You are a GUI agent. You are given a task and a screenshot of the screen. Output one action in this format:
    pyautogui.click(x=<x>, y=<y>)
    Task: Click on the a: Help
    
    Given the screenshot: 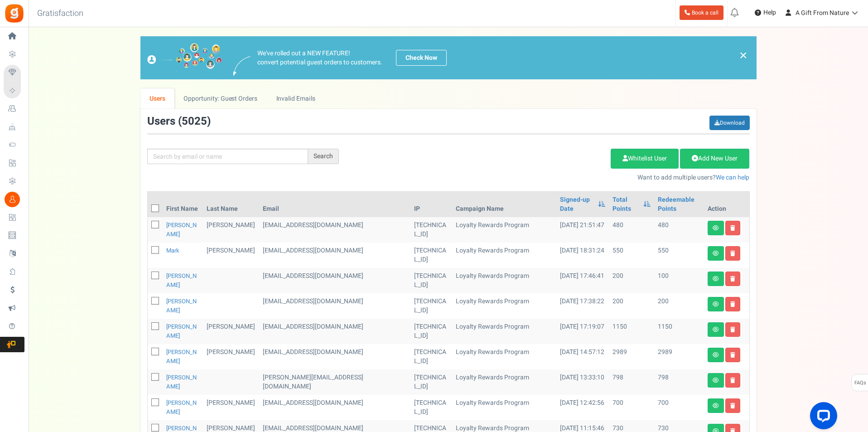 What is the action you would take?
    pyautogui.click(x=765, y=13)
    